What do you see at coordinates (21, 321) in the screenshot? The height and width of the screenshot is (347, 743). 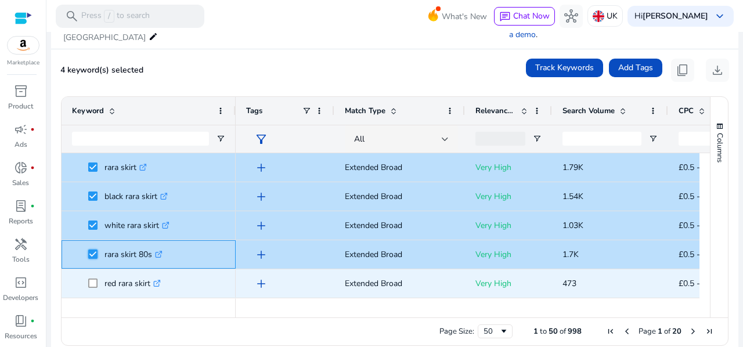 I see `span: book_4` at bounding box center [21, 321].